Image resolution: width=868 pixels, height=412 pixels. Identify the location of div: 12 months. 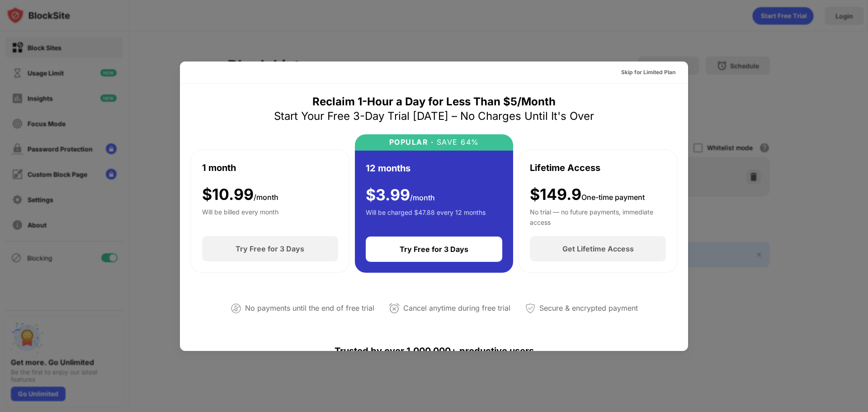
(387, 168).